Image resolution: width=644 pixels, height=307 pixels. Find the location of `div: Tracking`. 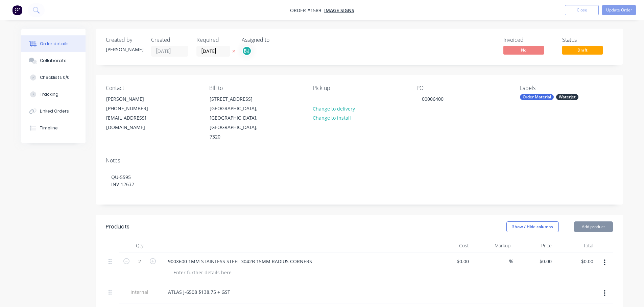

div: Tracking is located at coordinates (49, 94).